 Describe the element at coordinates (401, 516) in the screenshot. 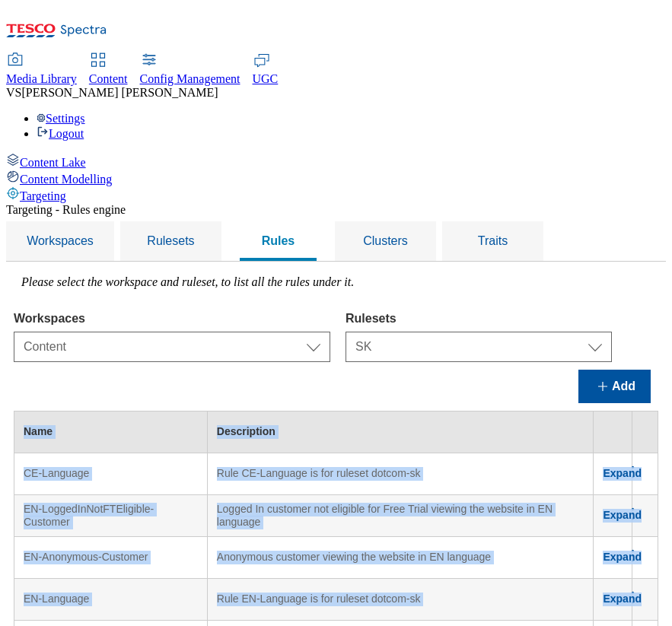

I see `td: Logged In customer not eligible for Free Trial viewing the website in EN language` at that location.